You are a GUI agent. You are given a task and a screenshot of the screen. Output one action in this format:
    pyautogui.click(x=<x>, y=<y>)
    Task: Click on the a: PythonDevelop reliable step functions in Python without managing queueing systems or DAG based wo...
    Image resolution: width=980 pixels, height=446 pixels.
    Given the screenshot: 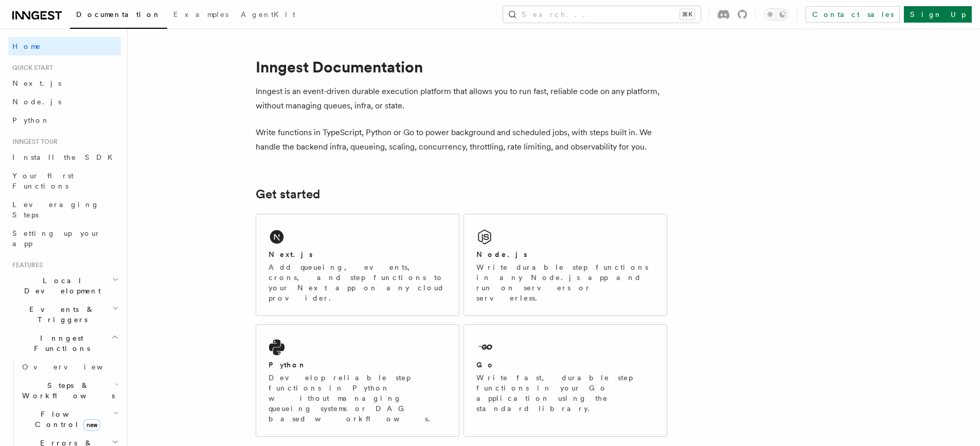 What is the action you would take?
    pyautogui.click(x=358, y=381)
    